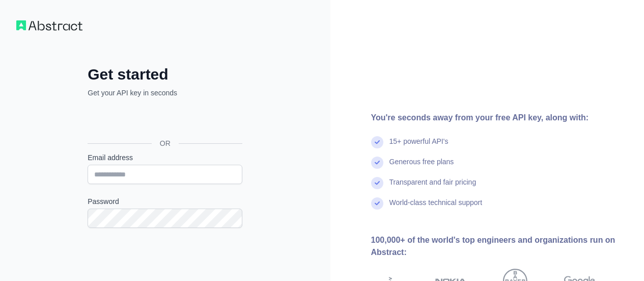 This screenshot has width=644, height=281. Describe the element at coordinates (165, 202) in the screenshot. I see `label: Password` at that location.